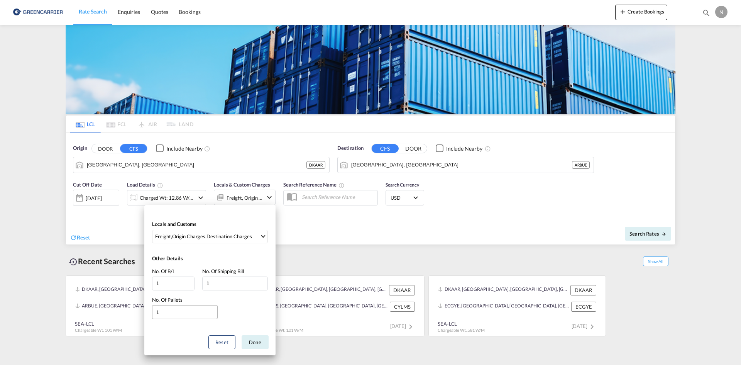 The height and width of the screenshot is (365, 741). I want to click on input: No. Of Pallets, so click(185, 312).